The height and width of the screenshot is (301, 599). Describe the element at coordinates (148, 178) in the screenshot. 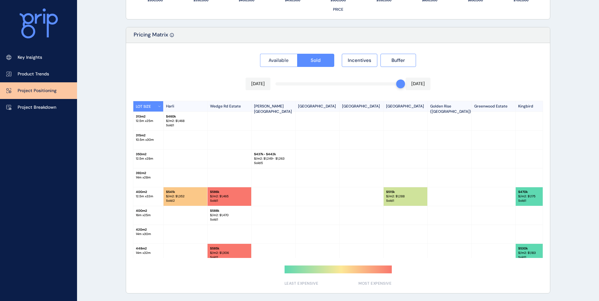

I see `p: 14 m x 28 m` at that location.